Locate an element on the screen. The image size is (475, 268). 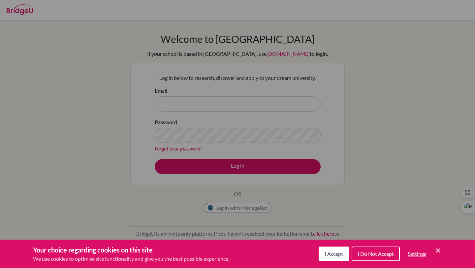
button: Settings is located at coordinates (417, 254).